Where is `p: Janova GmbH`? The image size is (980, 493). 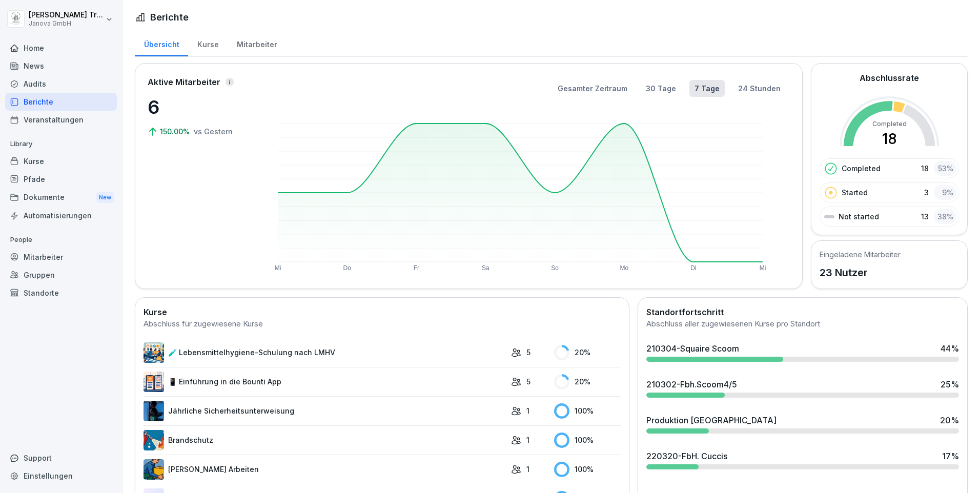 p: Janova GmbH is located at coordinates (66, 24).